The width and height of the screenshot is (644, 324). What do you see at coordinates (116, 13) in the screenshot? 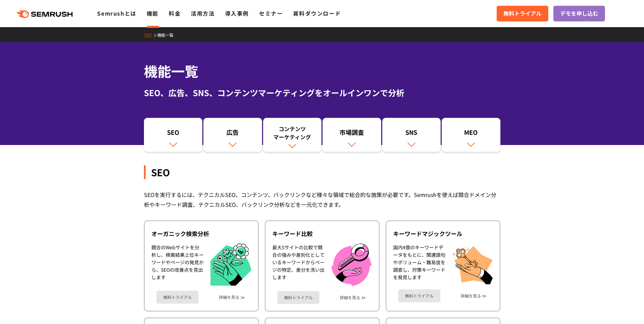
I see `a: Semrushとは` at bounding box center [116, 13].